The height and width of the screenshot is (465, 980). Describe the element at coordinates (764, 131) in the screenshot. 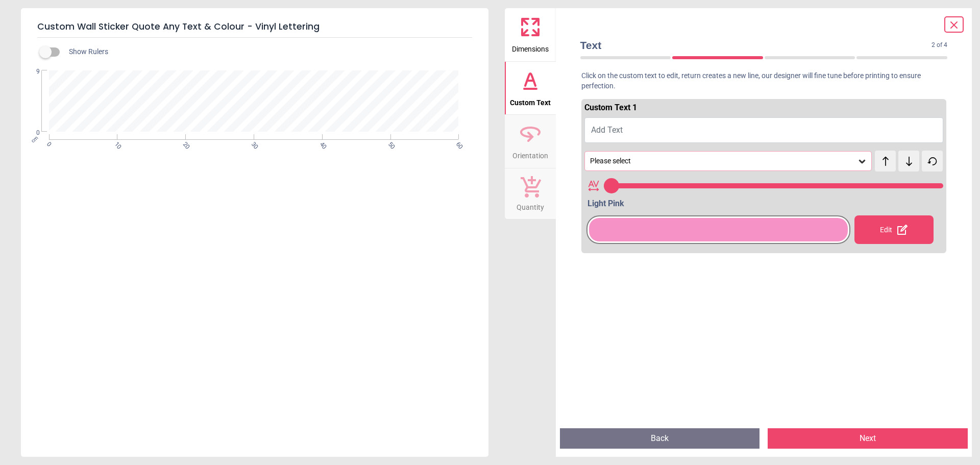

I see `button: Add Text` at that location.